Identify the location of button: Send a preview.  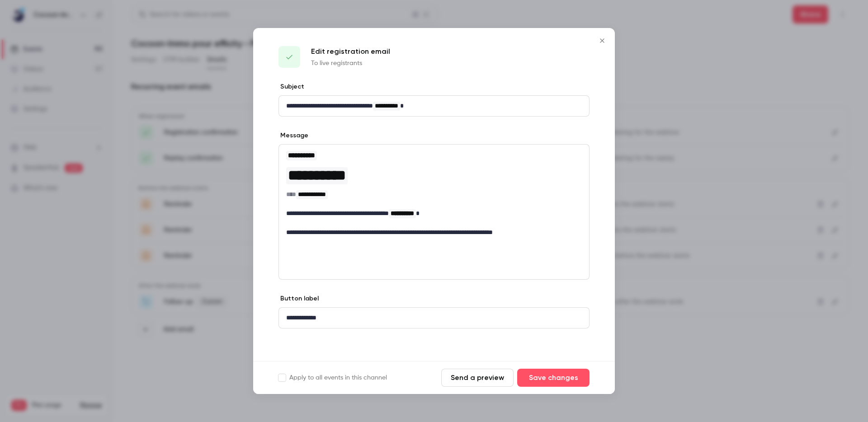
(477, 377).